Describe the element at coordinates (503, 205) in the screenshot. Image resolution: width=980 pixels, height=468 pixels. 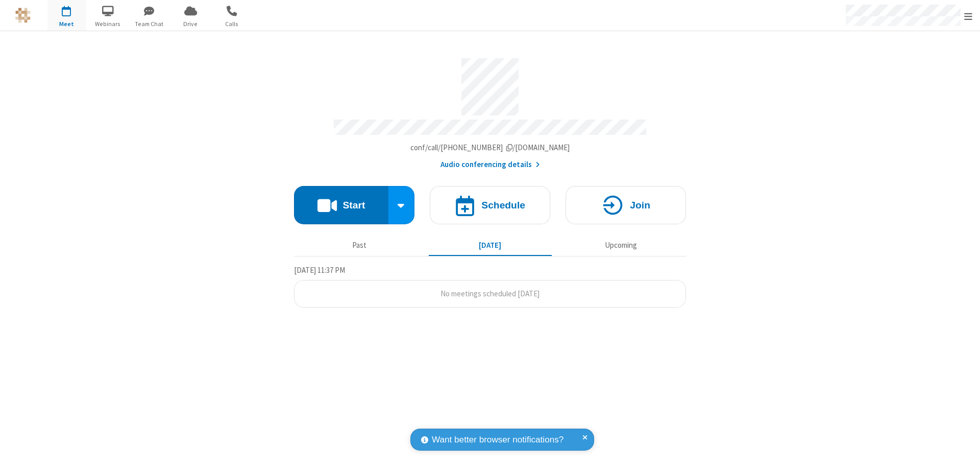
I see `h4: Schedule` at that location.